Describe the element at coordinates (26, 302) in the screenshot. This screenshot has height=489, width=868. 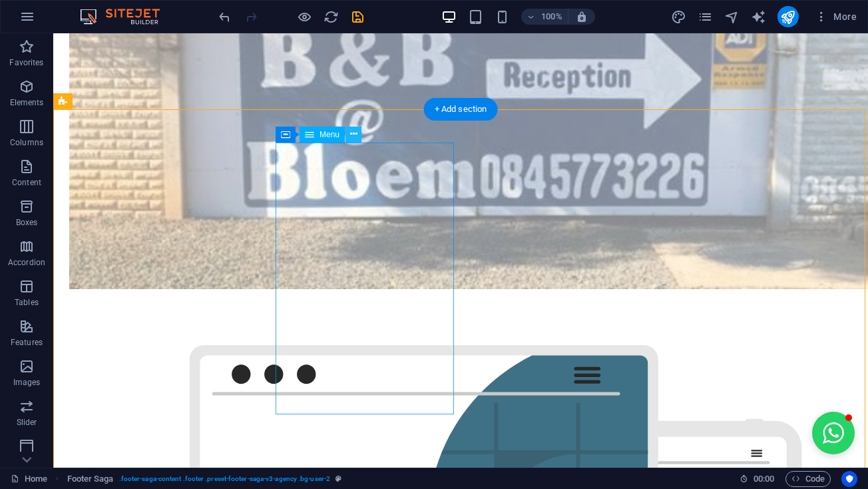
I see `p: Tables` at that location.